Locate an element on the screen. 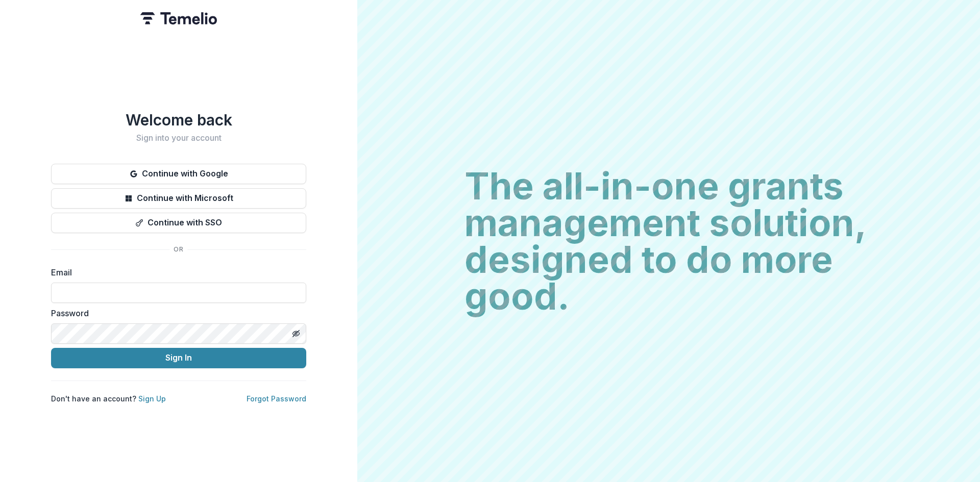 Image resolution: width=980 pixels, height=482 pixels. button: Continue with Microsoft is located at coordinates (179, 199).